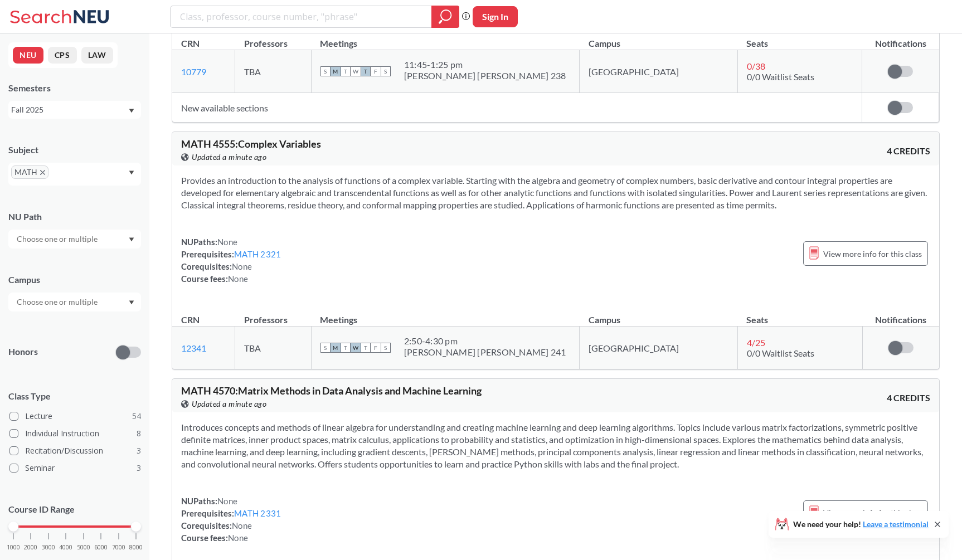 This screenshot has width=962, height=560. What do you see at coordinates (66, 547) in the screenshot?
I see `span: 4000` at bounding box center [66, 547].